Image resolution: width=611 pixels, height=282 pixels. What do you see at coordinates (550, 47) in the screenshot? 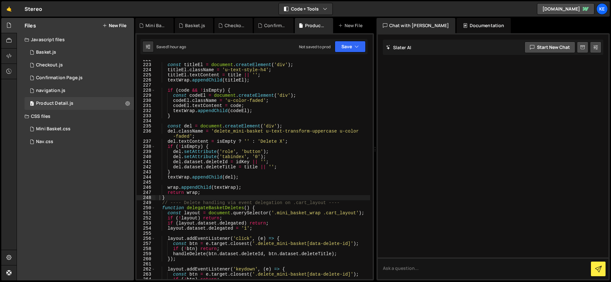
I see `button: Start new chat` at bounding box center [550, 47].